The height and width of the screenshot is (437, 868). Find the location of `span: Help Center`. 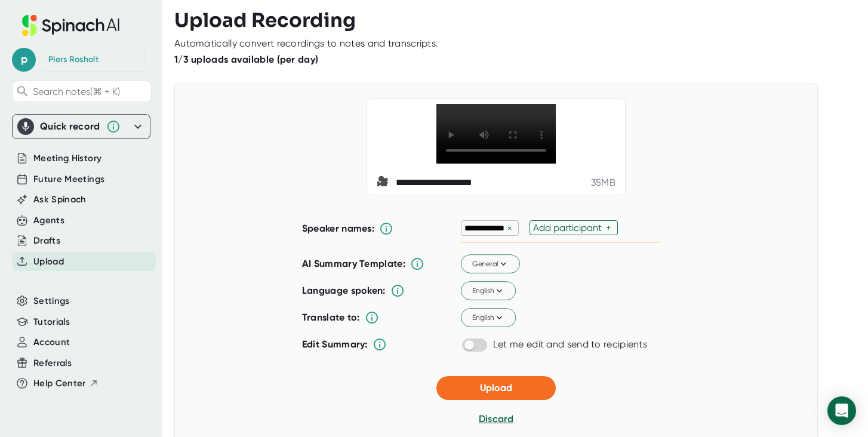

span: Help Center is located at coordinates (60, 384).